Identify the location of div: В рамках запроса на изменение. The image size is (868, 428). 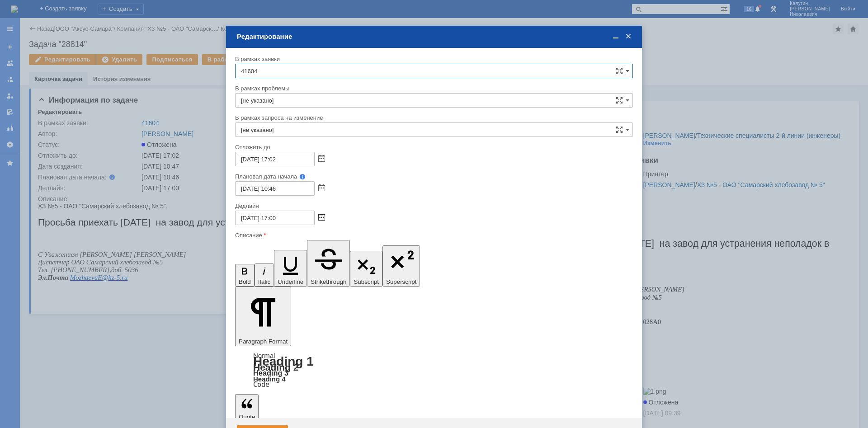
(433, 118).